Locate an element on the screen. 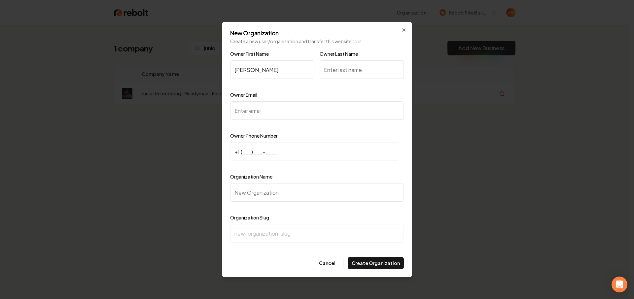 The height and width of the screenshot is (299, 634). input: new-organization-slug is located at coordinates (317, 233).